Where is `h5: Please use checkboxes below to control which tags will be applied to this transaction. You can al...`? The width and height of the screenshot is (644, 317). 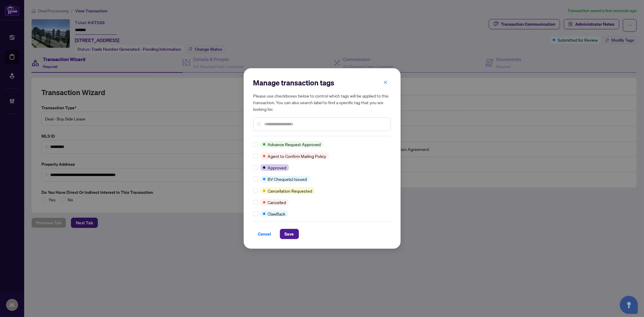
h5: Please use checkboxes below to control which tags will be applied to this transaction. You can al... is located at coordinates (322, 102).